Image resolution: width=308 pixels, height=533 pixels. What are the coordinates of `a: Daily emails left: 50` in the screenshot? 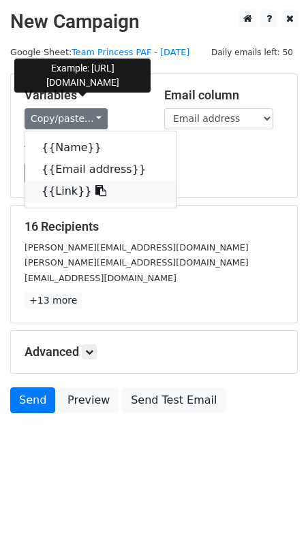 It's located at (252, 52).